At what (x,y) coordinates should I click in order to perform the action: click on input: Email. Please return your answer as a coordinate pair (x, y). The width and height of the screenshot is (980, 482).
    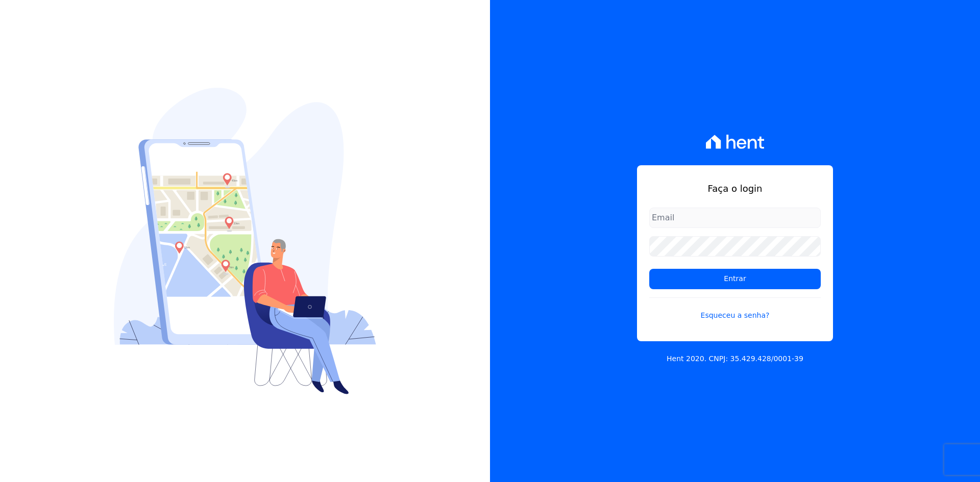
    Looking at the image, I should click on (735, 218).